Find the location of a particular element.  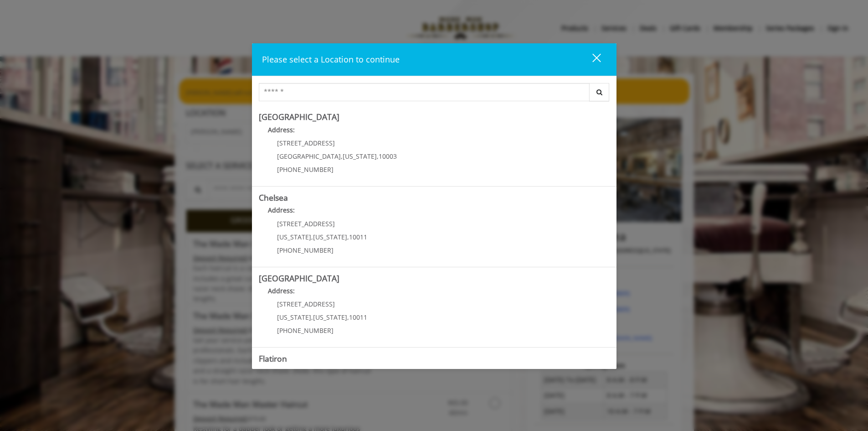

b: Flatiron is located at coordinates (273, 359).